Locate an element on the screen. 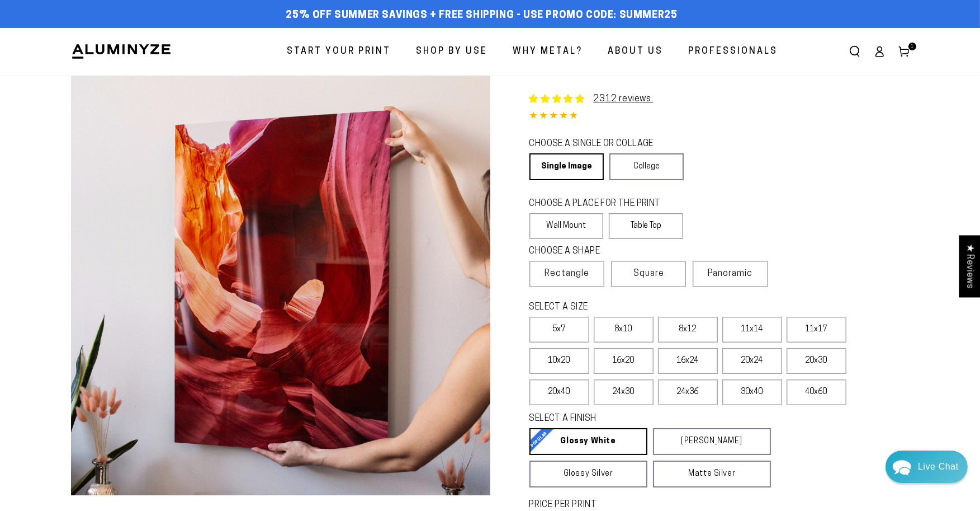 The image size is (980, 511). label: 20x40 is located at coordinates (559, 392).